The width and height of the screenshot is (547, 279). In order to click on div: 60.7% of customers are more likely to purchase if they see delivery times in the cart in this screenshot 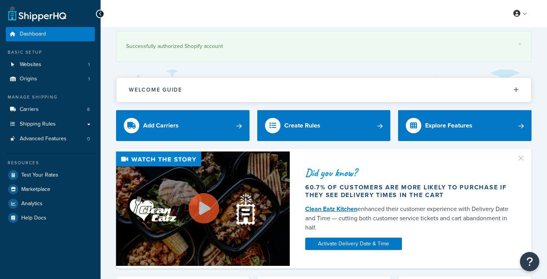, I will do `click(409, 192)`.